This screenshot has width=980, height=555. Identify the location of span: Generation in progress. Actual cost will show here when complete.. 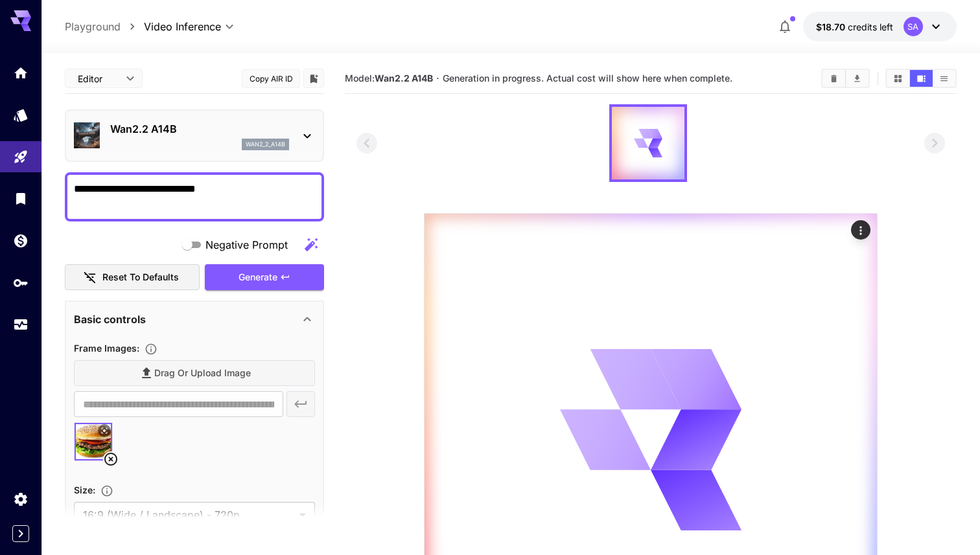
(587, 78).